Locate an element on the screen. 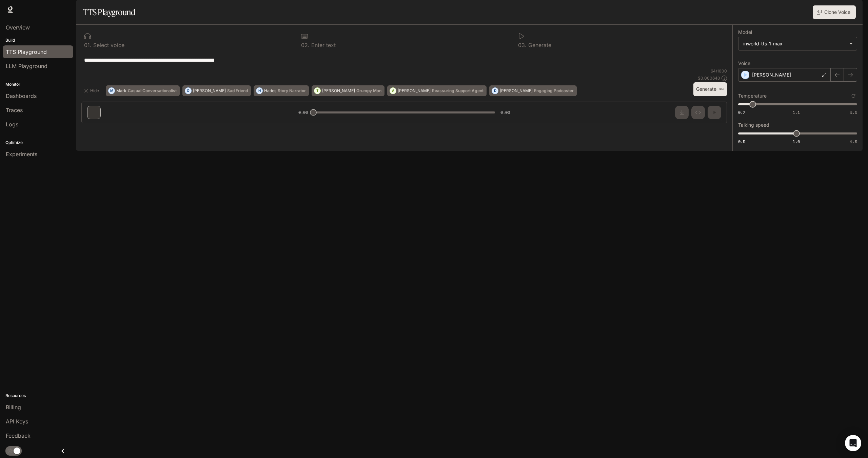  p: Casual Conversationalist is located at coordinates (152, 91).